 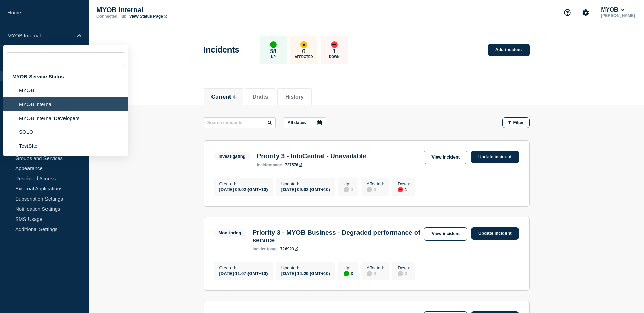 I want to click on button: MYOB, so click(x=612, y=10).